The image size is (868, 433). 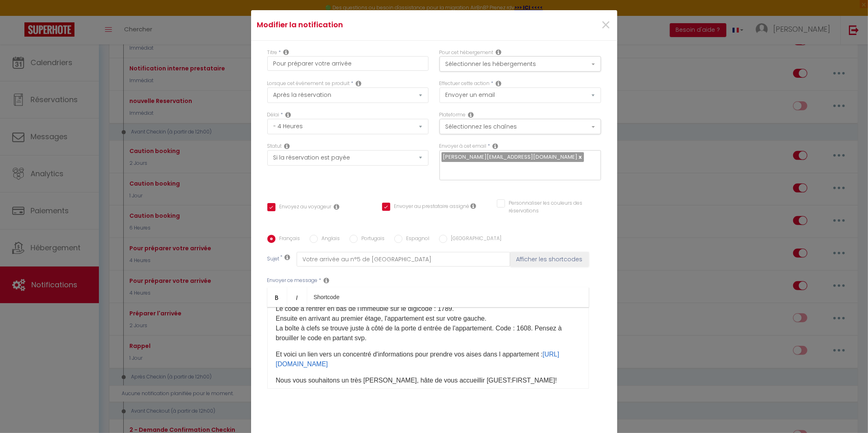 I want to click on i: Action Channel, so click(x=471, y=115).